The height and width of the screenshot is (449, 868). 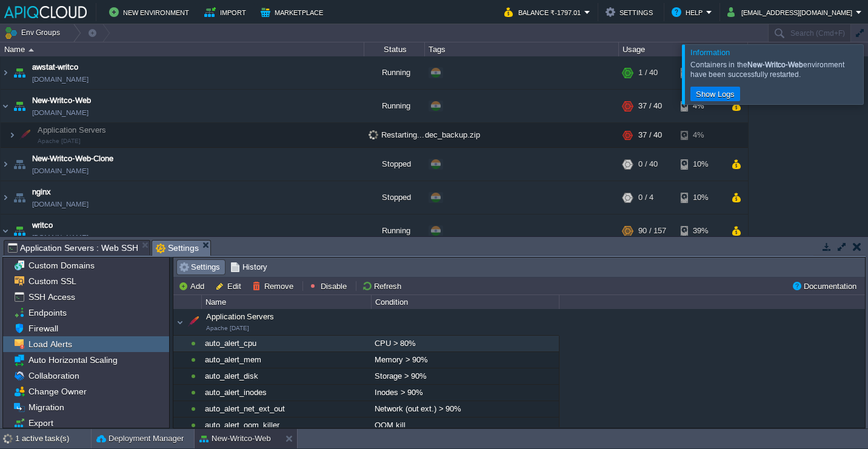 What do you see at coordinates (41, 192) in the screenshot?
I see `span: nginx` at bounding box center [41, 192].